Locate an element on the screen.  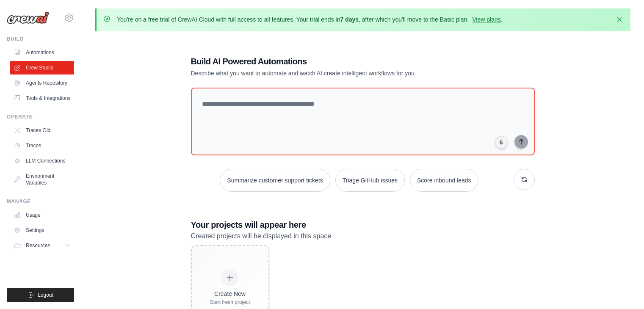
div: Create New is located at coordinates (230, 294).